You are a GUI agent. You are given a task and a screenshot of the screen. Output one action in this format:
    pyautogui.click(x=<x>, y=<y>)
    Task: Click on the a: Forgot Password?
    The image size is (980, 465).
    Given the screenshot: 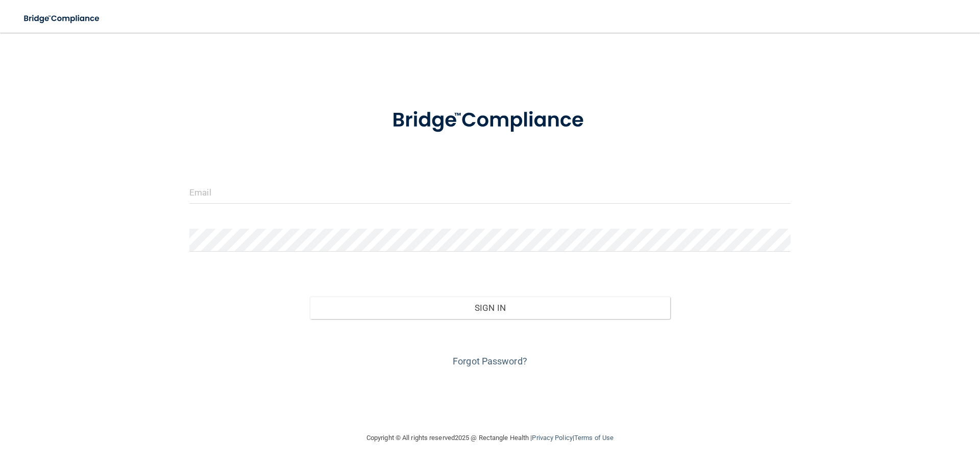 What is the action you would take?
    pyautogui.click(x=490, y=361)
    